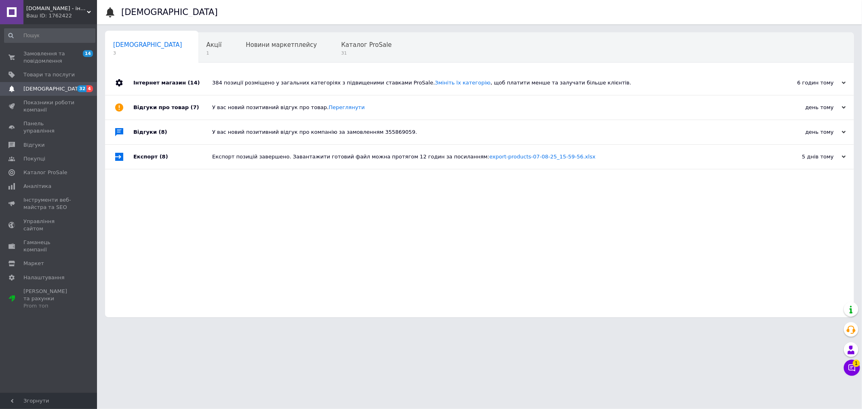 This screenshot has height=409, width=862. I want to click on span: Покупці, so click(34, 159).